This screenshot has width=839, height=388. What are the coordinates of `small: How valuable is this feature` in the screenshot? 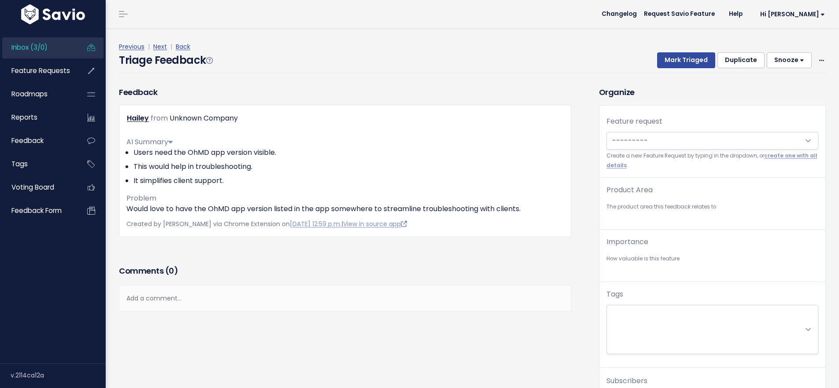 It's located at (712, 259).